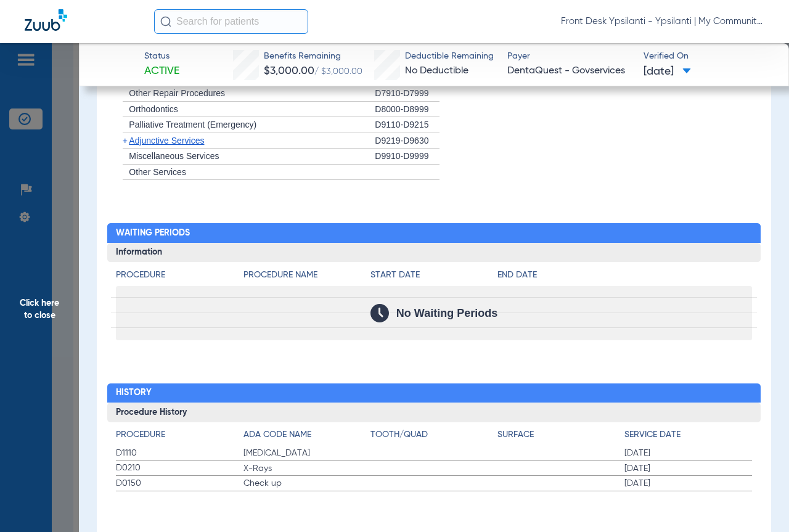 The width and height of the screenshot is (789, 532). Describe the element at coordinates (307, 278) in the screenshot. I see `app-breakdown-title: Procedure Name` at that location.